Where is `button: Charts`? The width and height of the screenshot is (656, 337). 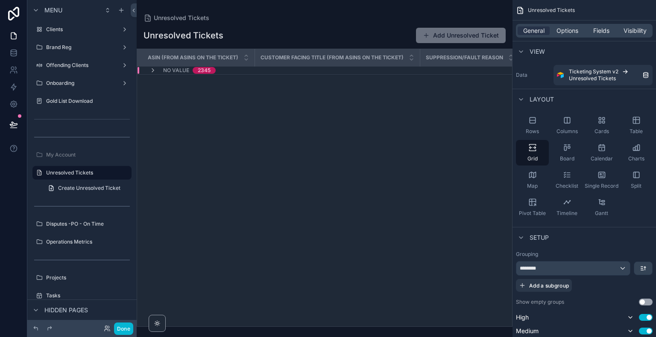 button: Charts is located at coordinates (636, 153).